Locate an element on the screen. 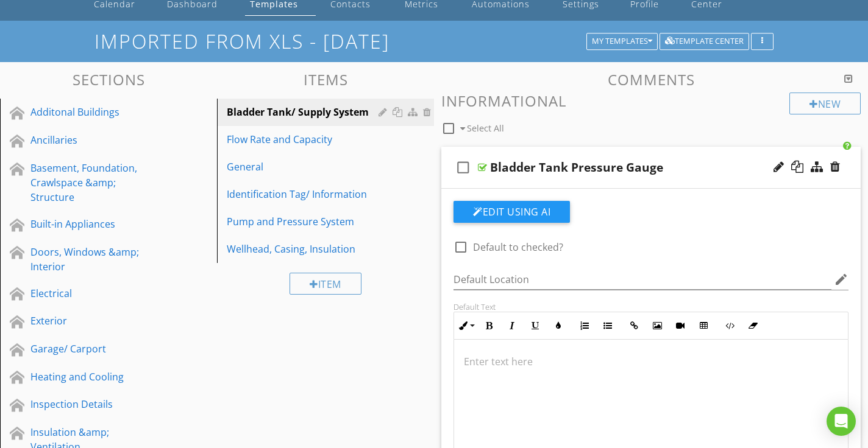  button: Insert Table is located at coordinates (703, 326).